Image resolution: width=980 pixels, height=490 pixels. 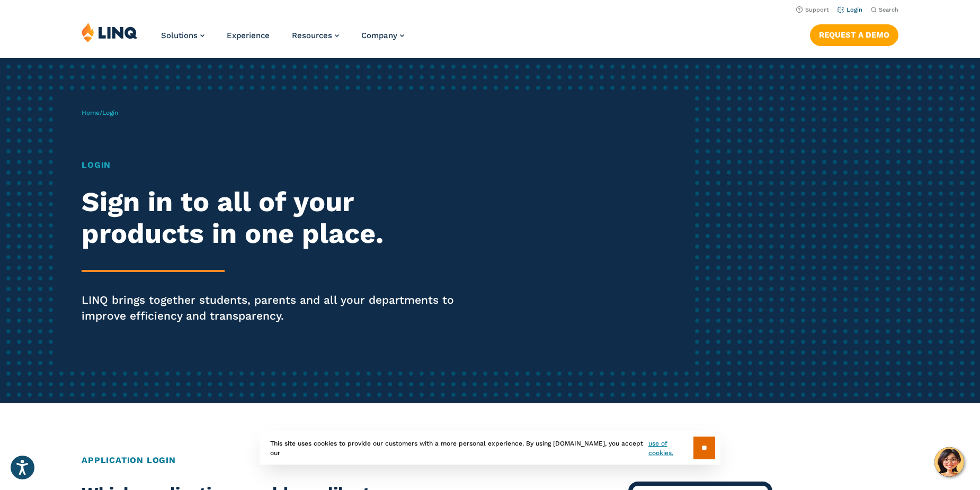 What do you see at coordinates (111, 113) in the screenshot?
I see `span: Login` at bounding box center [111, 113].